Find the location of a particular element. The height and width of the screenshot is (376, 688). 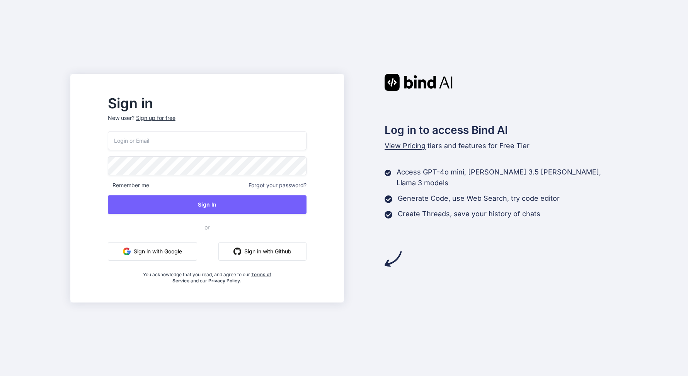

a: Privacy Policy. is located at coordinates (225, 280).